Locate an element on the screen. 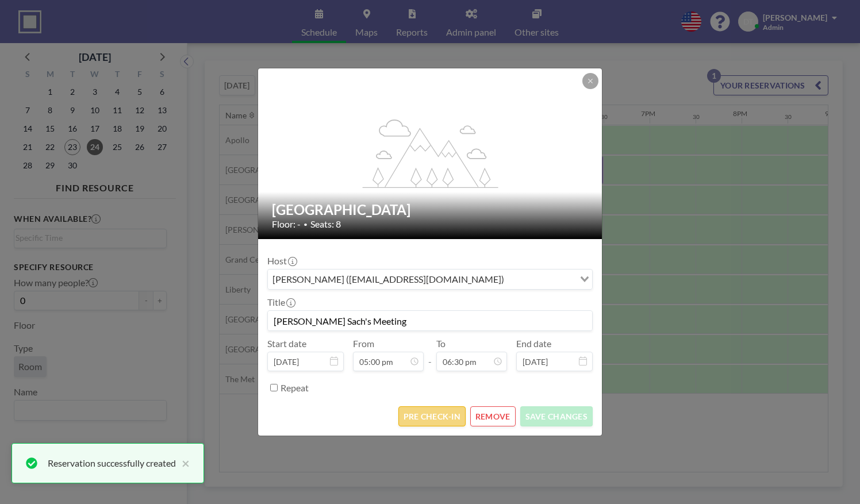  input: (No title) is located at coordinates (430, 321).